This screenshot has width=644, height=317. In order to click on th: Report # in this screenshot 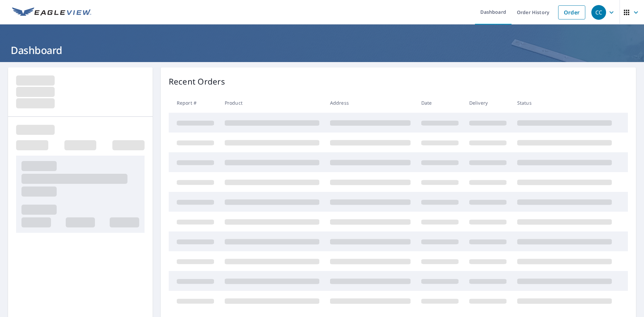, I will do `click(194, 103)`.